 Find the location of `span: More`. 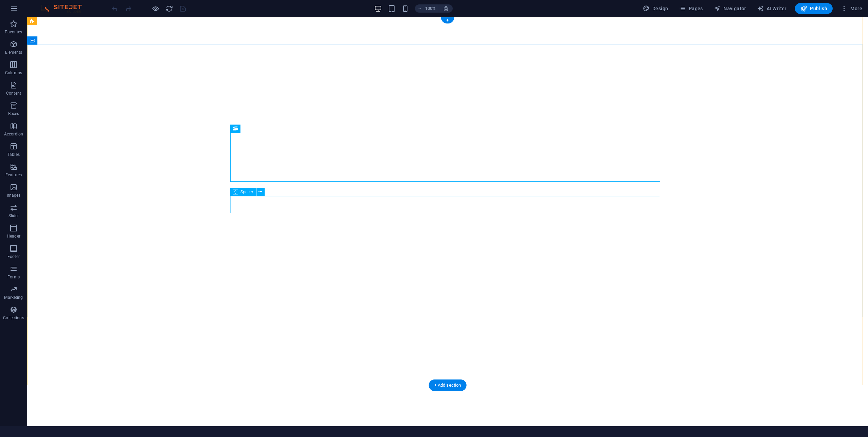

span: More is located at coordinates (852, 9).